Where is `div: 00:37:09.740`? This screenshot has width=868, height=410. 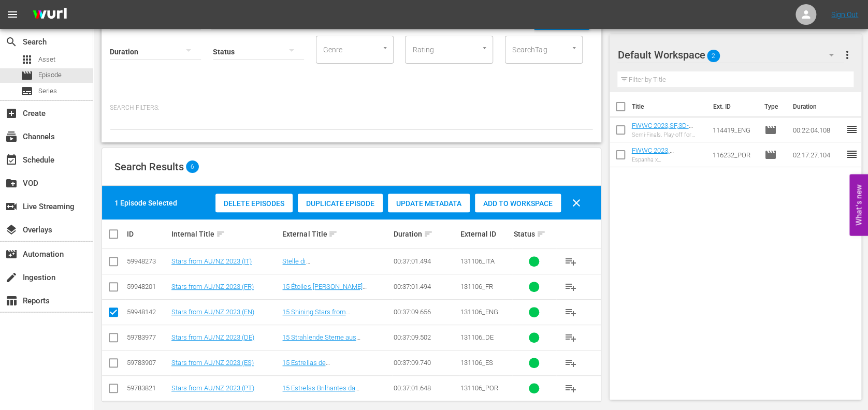
div: 00:37:09.740 is located at coordinates (426, 363).